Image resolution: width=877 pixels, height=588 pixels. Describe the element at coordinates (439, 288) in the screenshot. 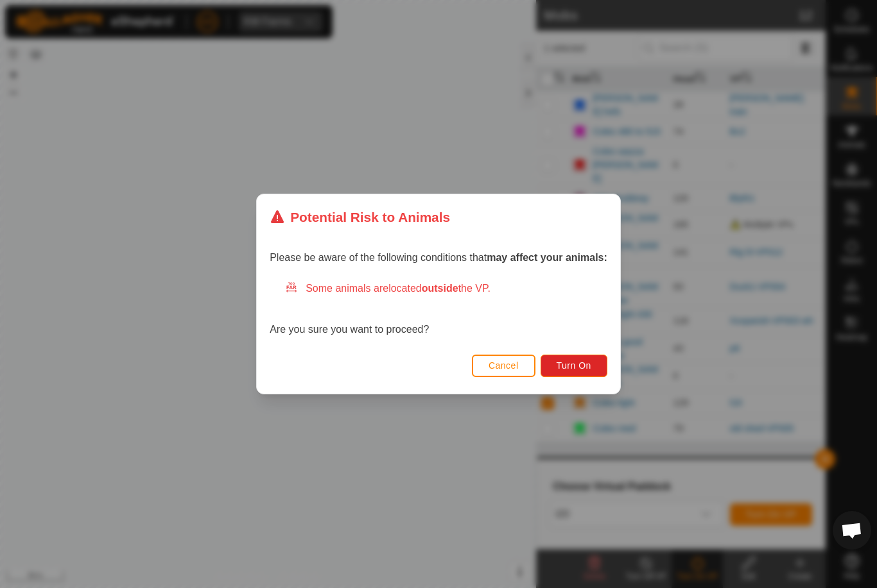

I see `span: located the VP.` at that location.